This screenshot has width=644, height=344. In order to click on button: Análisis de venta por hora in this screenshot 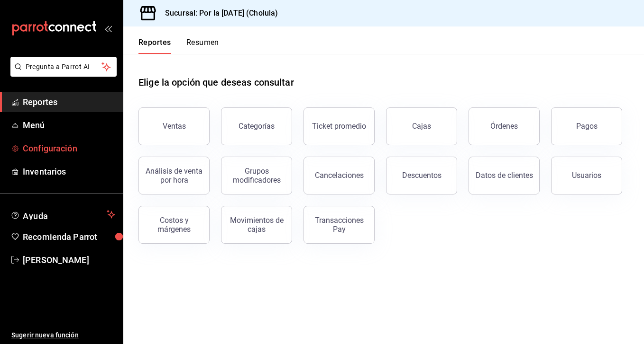, I will do `click(174, 175)`.